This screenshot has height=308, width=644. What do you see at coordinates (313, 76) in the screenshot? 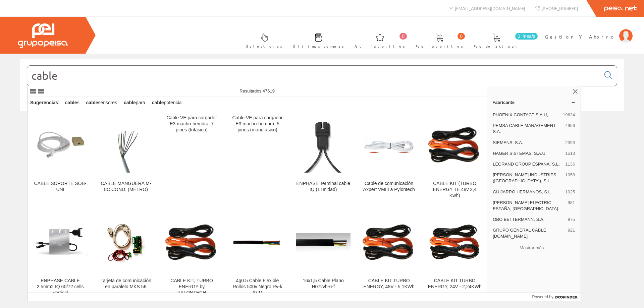
I see `input: Buscar...` at bounding box center [313, 76].